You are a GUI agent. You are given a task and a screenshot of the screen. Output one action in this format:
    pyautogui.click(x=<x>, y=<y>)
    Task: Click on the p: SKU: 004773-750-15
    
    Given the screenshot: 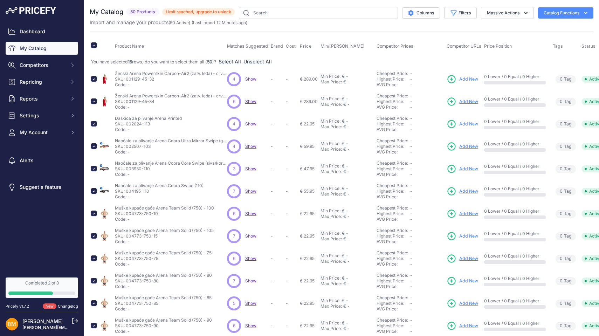 What is the action you would take?
    pyautogui.click(x=164, y=236)
    